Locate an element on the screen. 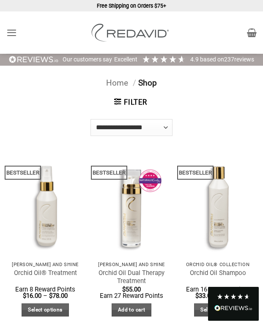 The image size is (263, 325). span: 4.9 is located at coordinates (195, 59).